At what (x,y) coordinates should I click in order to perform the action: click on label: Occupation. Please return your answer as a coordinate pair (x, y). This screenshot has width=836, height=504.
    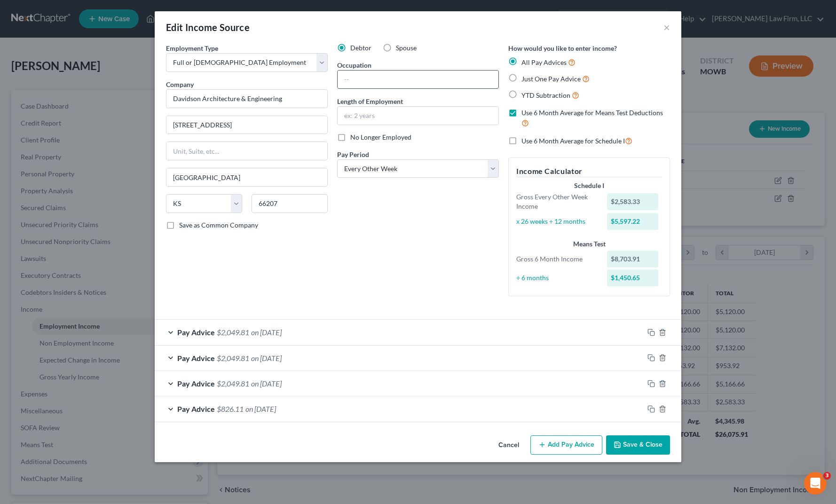
    Looking at the image, I should click on (354, 65).